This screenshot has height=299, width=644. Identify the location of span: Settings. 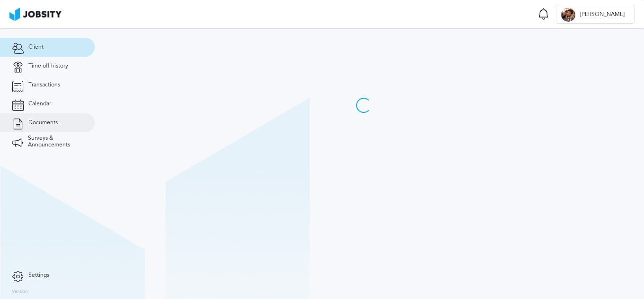
(39, 275).